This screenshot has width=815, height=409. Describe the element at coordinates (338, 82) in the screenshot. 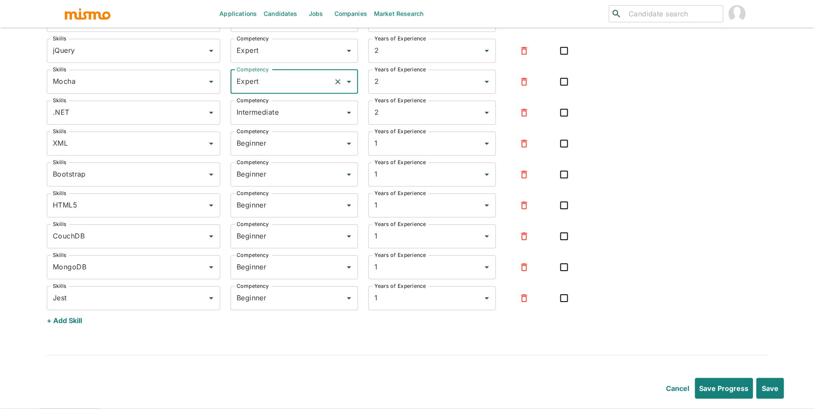

I see `button: Clear` at that location.